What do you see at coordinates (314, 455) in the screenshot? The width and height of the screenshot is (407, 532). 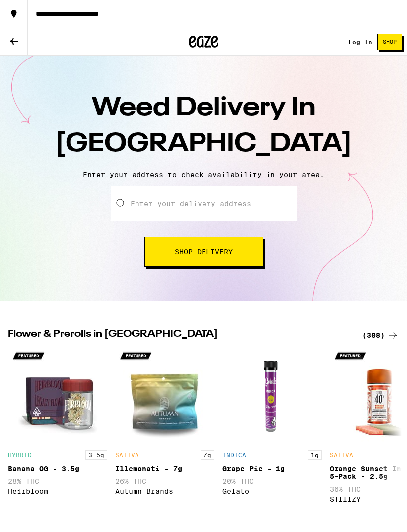 I see `p: 1g` at bounding box center [314, 455].